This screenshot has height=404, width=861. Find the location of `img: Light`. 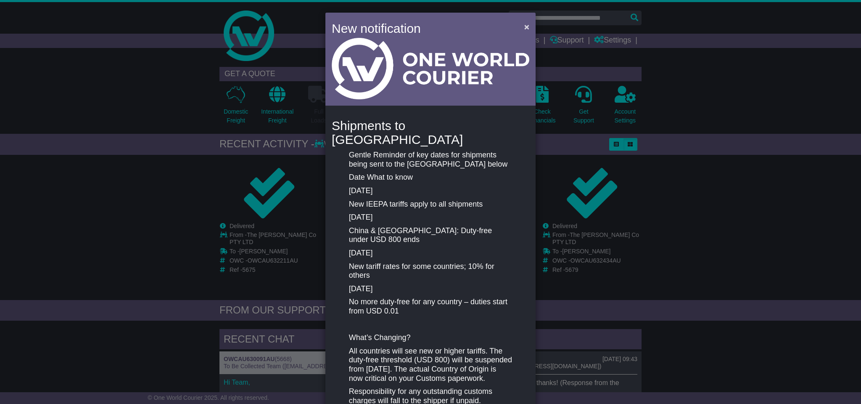

img: Light is located at coordinates (430, 69).